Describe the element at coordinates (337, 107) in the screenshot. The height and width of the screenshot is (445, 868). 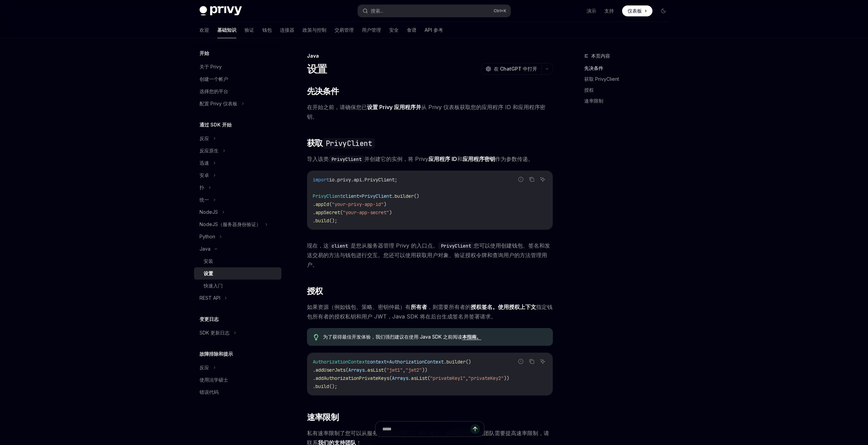
I see `font: 在开始之前，请确保您已` at that location.